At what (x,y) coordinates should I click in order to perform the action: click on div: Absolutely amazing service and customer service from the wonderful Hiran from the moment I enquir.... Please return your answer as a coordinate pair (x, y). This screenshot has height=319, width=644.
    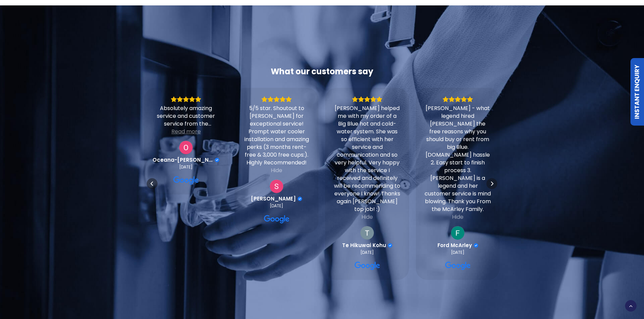
    Looking at the image, I should click on (186, 116).